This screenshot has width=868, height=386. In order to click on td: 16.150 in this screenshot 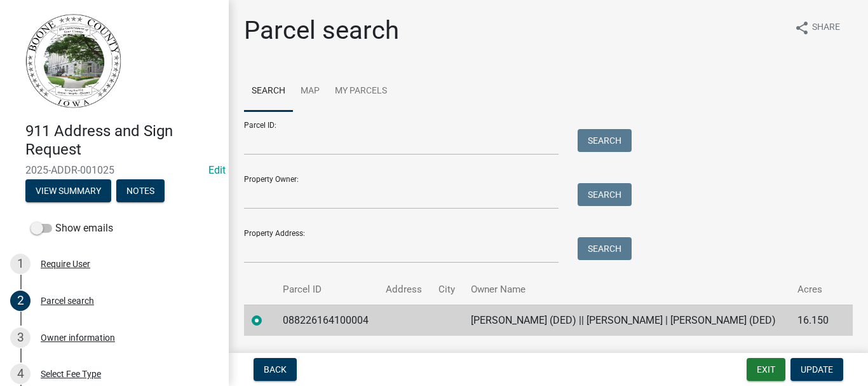, I will do `click(814, 320)`.